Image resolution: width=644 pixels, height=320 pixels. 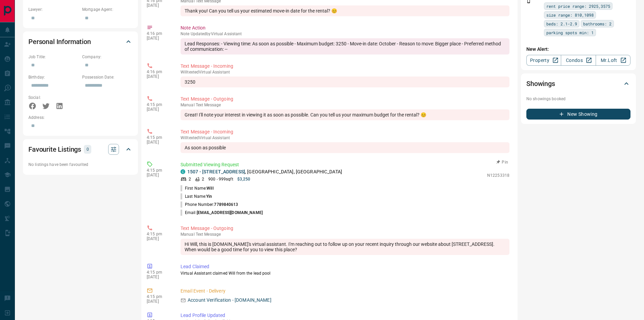 What do you see at coordinates (570, 15) in the screenshot?
I see `span: size range: 810,1098` at bounding box center [570, 15].